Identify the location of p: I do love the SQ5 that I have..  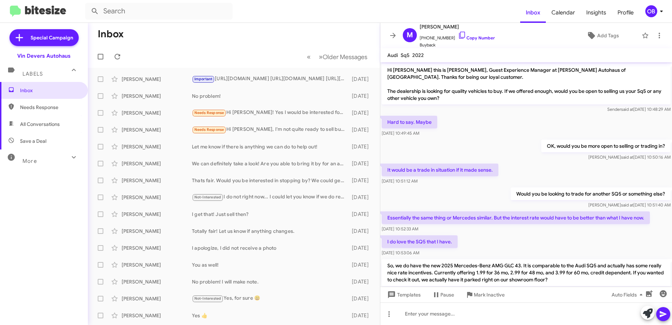
(420, 242).